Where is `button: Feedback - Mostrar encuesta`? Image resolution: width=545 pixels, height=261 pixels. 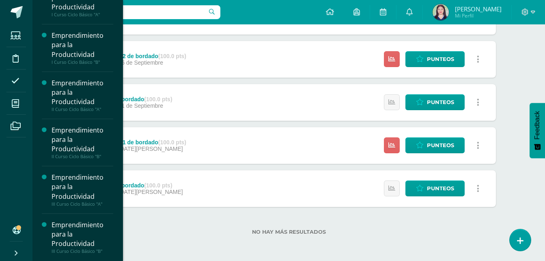
button: Feedback - Mostrar encuesta is located at coordinates (537, 130).